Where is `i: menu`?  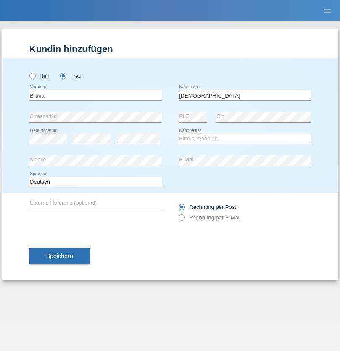
i: menu is located at coordinates (328, 11).